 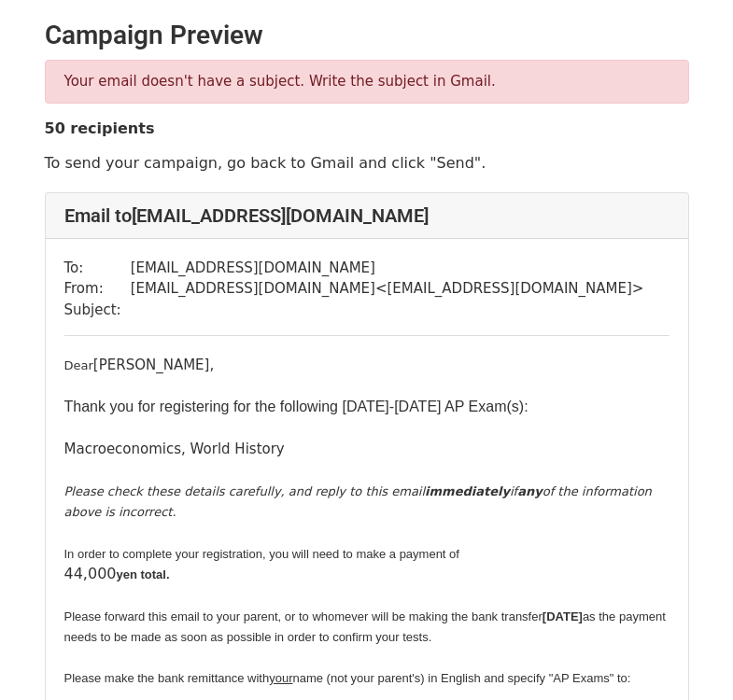 What do you see at coordinates (280, 678) in the screenshot?
I see `span: your` at bounding box center [280, 678].